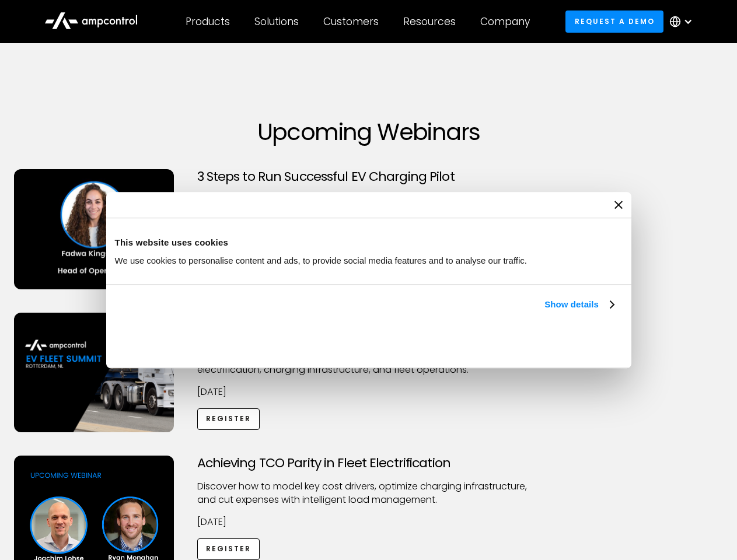  I want to click on div: Solutions, so click(276, 22).